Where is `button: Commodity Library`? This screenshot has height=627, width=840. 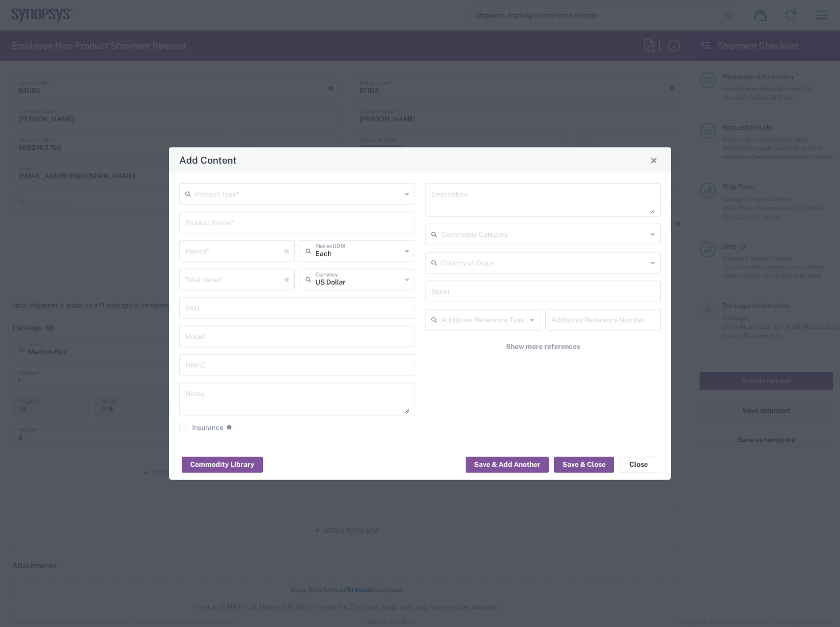 button: Commodity Library is located at coordinates (222, 464).